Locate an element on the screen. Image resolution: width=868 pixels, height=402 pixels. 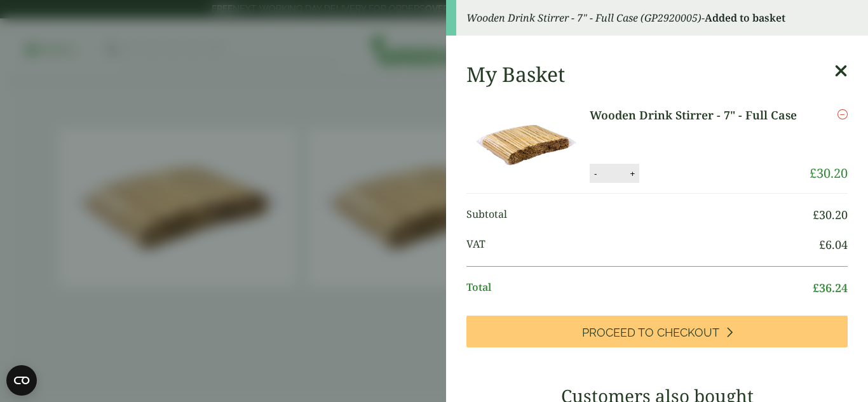
a: Remove this item is located at coordinates (842, 115).